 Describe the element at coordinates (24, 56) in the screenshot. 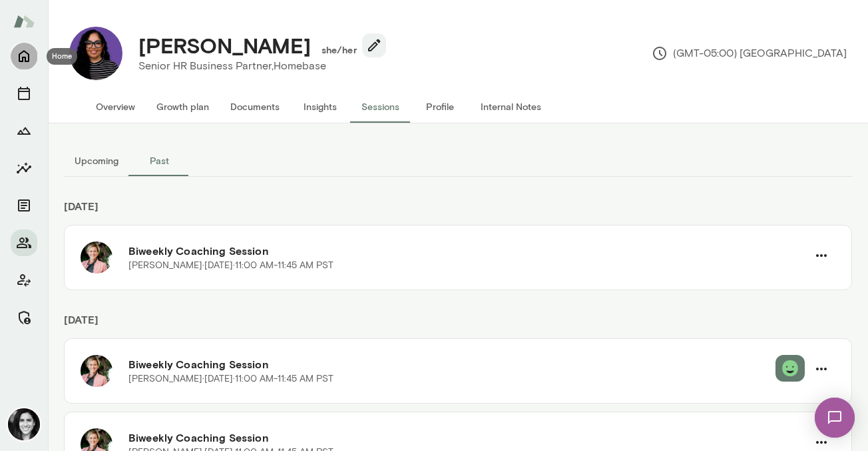

I see `button: Home` at that location.